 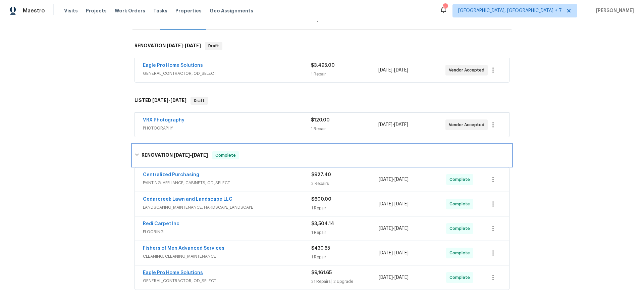 I want to click on span: Work Orders, so click(x=129, y=11).